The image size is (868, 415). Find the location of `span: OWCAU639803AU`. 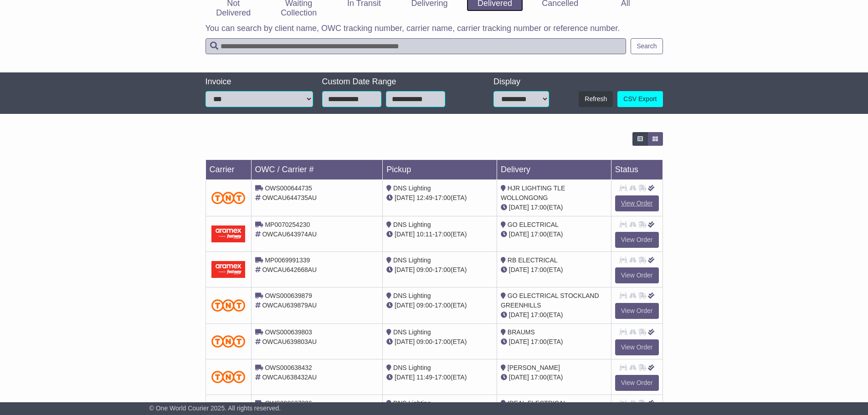

span: OWCAU639803AU is located at coordinates (289, 341).